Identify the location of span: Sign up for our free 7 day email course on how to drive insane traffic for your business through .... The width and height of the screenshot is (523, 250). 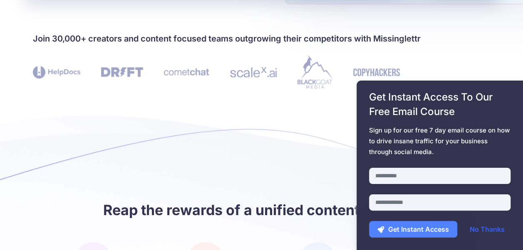
(439, 141).